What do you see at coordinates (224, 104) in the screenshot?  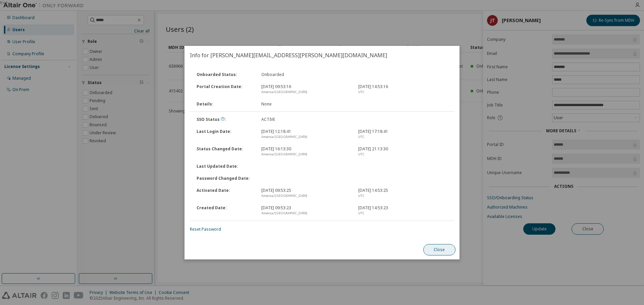 I see `div: Details :` at bounding box center [224, 104].